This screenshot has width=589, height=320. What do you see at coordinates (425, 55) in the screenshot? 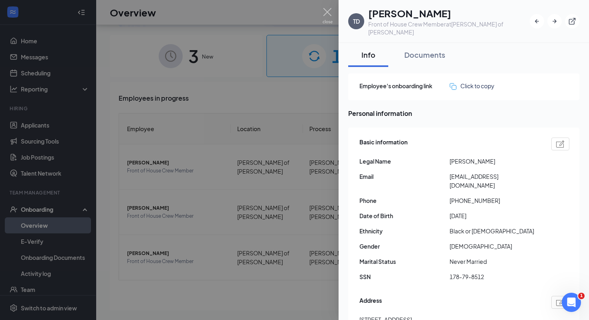
I see `div: Documents` at bounding box center [425, 55].